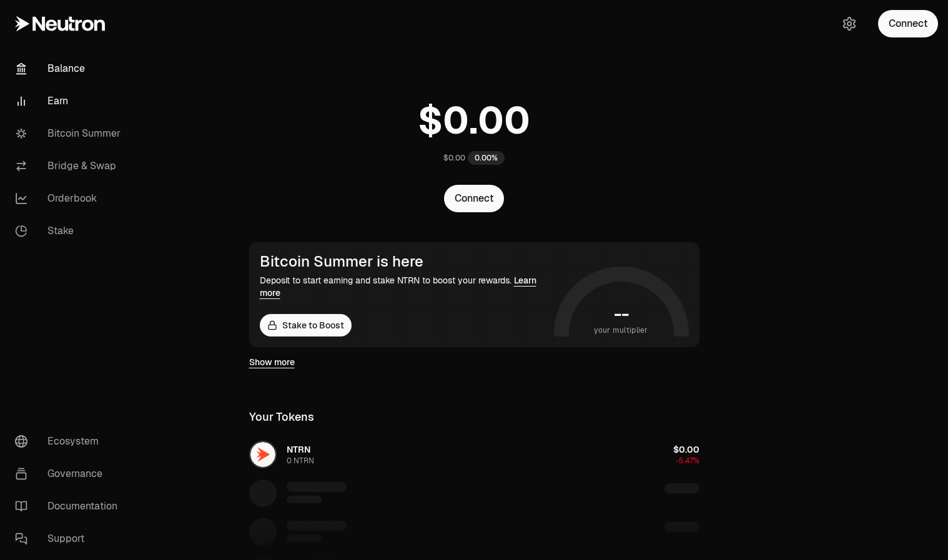 Image resolution: width=948 pixels, height=560 pixels. I want to click on div: Deposit to start earning and stake NTRN to boost your rewards., so click(404, 286).